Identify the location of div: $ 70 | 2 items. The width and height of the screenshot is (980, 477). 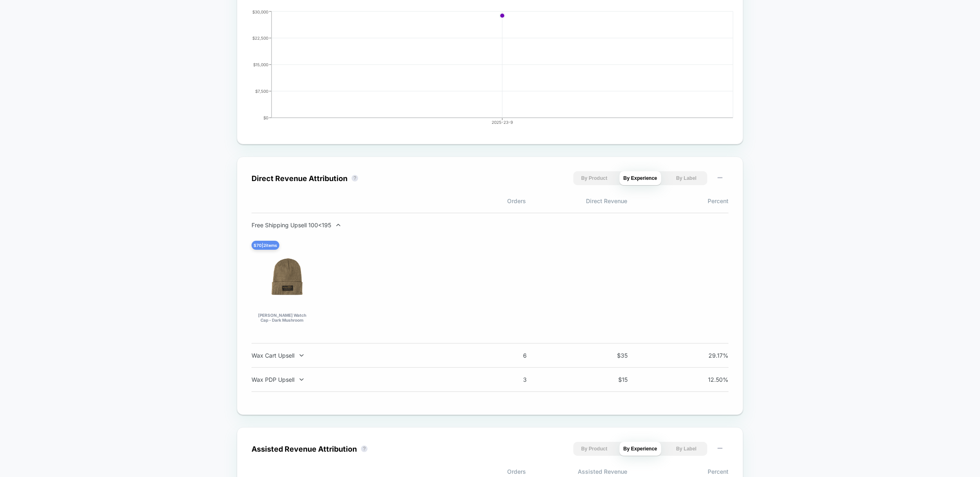
(266, 245).